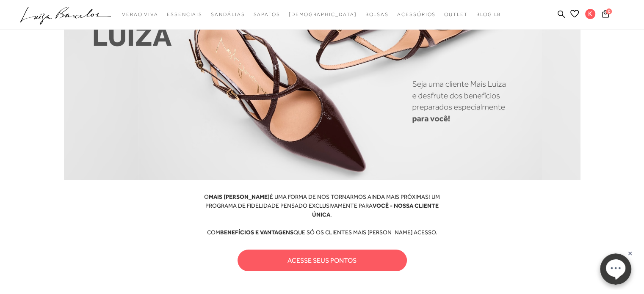 Image resolution: width=644 pixels, height=294 pixels. Describe the element at coordinates (266, 14) in the screenshot. I see `span: Sapatos` at that location.